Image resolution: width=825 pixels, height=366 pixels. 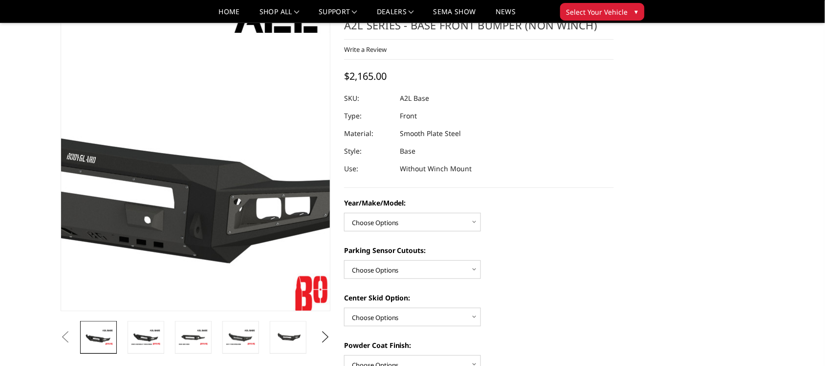 What do you see at coordinates (326, 337) in the screenshot?
I see `button: Next` at bounding box center [326, 337].